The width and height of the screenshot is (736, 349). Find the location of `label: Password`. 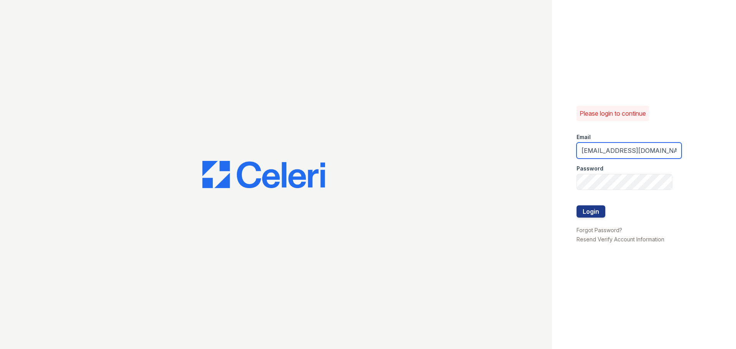

label: Password is located at coordinates (590, 169).